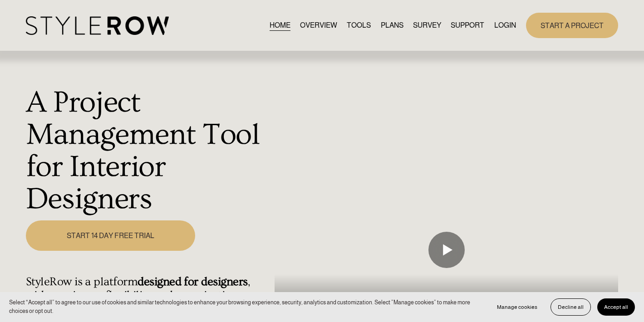 Image resolution: width=644 pixels, height=322 pixels. What do you see at coordinates (505, 25) in the screenshot?
I see `a: LOGIN` at bounding box center [505, 25].